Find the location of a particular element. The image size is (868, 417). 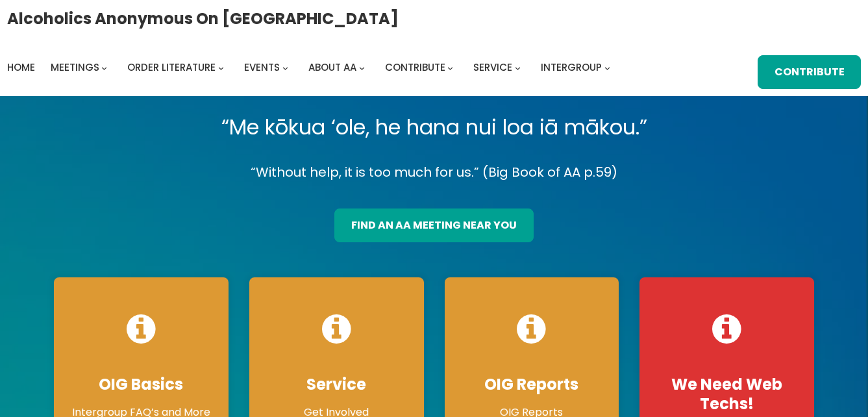

button: Order Literature submenu is located at coordinates (221, 67).